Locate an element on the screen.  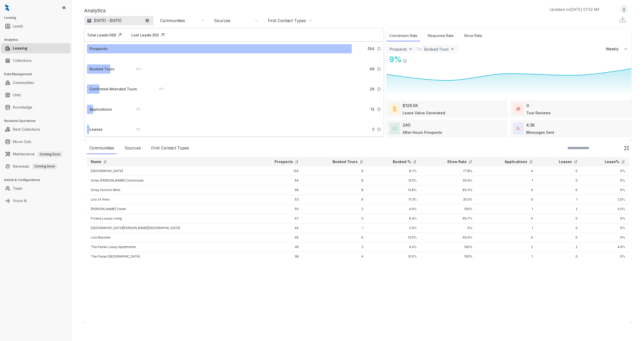
td: 3 is located at coordinates (335, 218).